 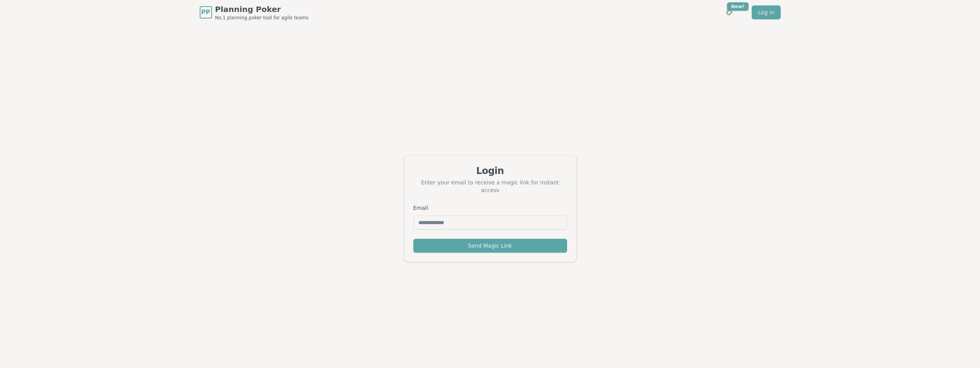 I want to click on div: Enter your email to receive a magic link for instant access, so click(x=490, y=187).